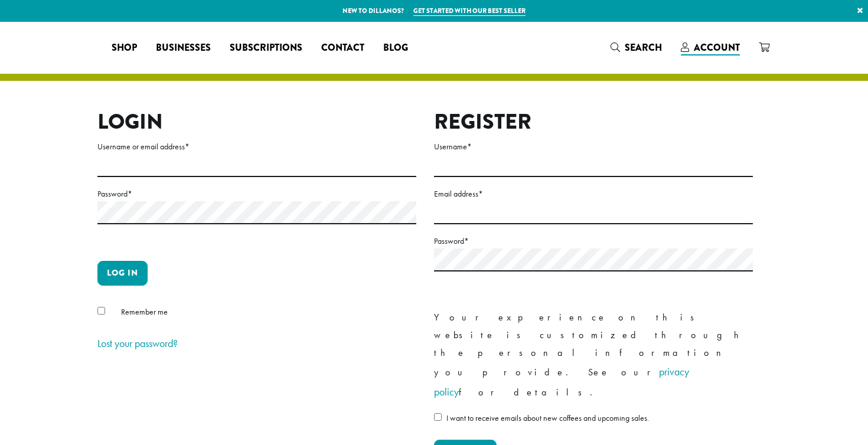 This screenshot has width=868, height=445. Describe the element at coordinates (469, 11) in the screenshot. I see `a: Get started with our best seller` at that location.